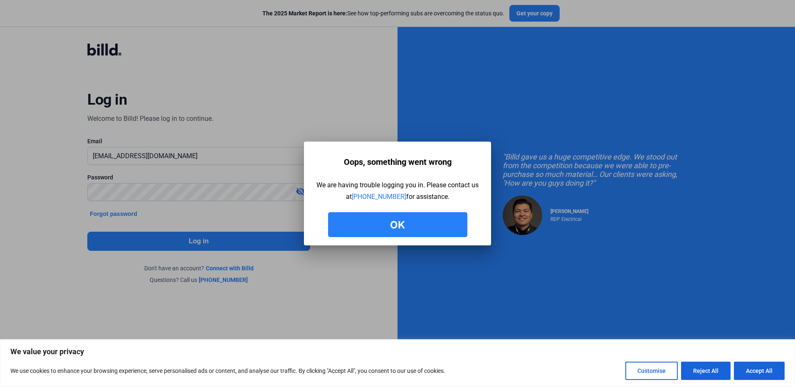  I want to click on p: We value your privacy, so click(397, 352).